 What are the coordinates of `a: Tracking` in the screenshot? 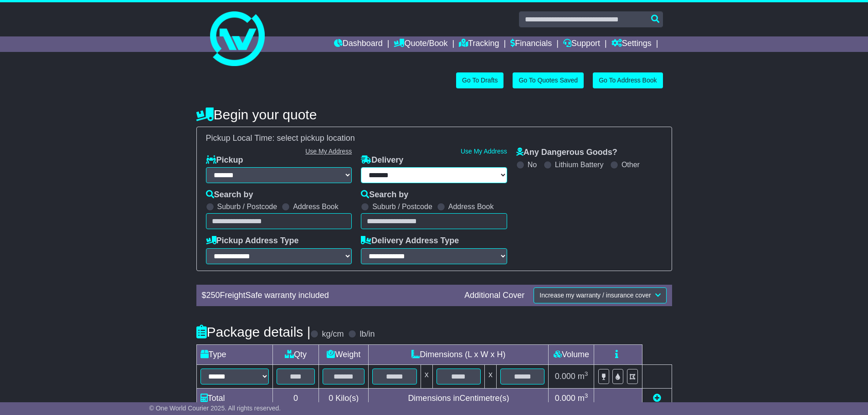 It's located at (479, 44).